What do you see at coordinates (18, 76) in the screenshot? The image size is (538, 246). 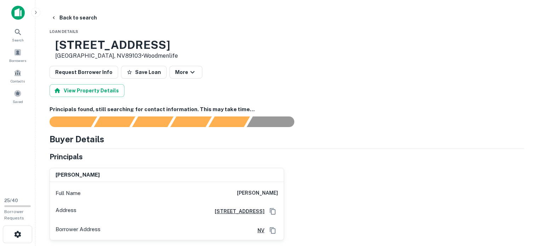 I see `a: Contacts` at bounding box center [18, 76].